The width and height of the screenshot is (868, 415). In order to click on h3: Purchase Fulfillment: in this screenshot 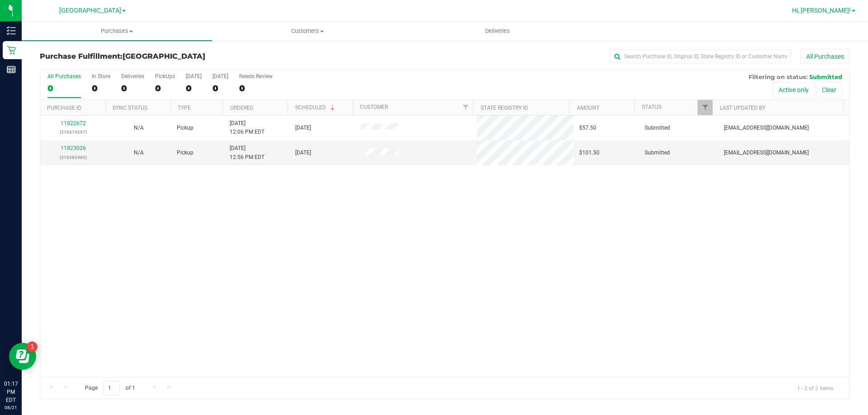, I will do `click(174, 57)`.